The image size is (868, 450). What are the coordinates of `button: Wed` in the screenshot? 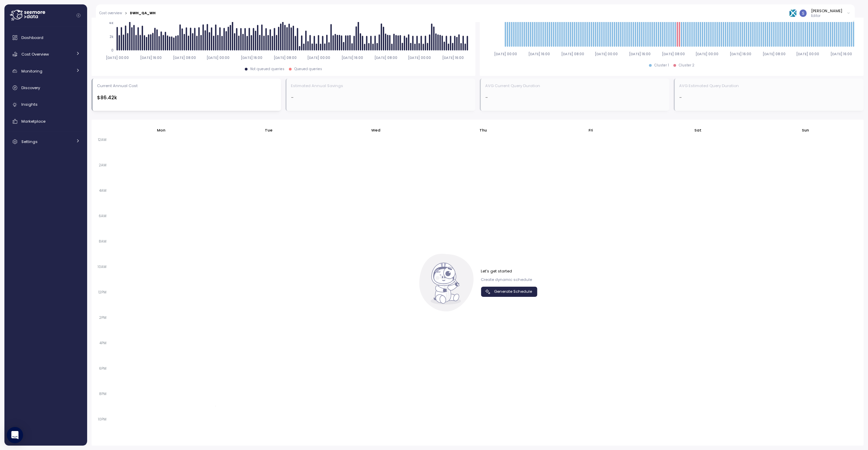 It's located at (376, 130).